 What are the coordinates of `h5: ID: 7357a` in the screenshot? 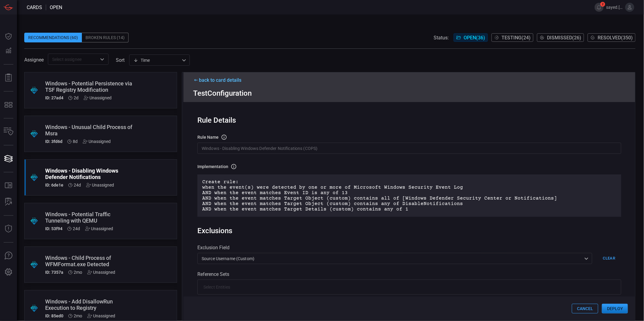 It's located at (54, 272).